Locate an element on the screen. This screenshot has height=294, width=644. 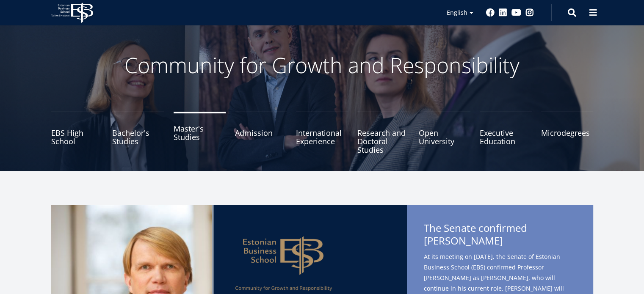
a: International Experience is located at coordinates (322, 133).